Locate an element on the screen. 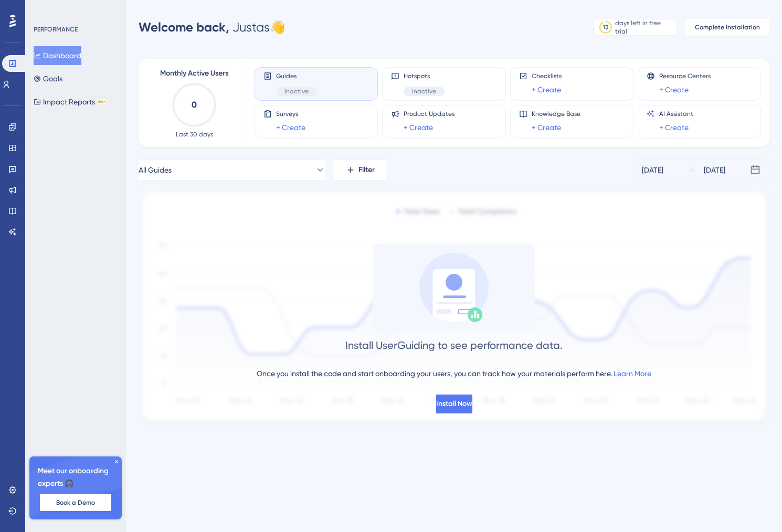 Image resolution: width=782 pixels, height=532 pixels. span: Guides is located at coordinates (296, 76).